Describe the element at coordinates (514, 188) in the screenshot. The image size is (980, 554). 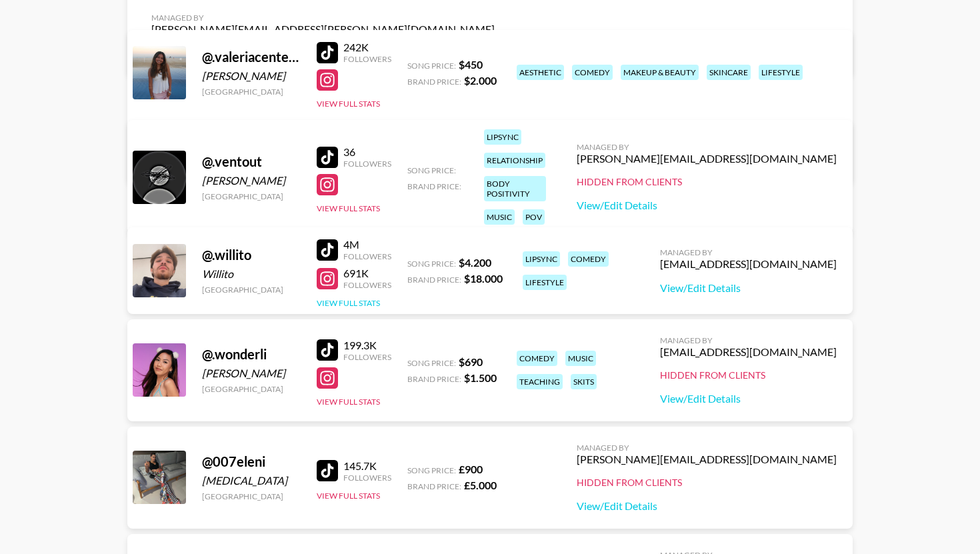
I see `div: body positivity` at that location.